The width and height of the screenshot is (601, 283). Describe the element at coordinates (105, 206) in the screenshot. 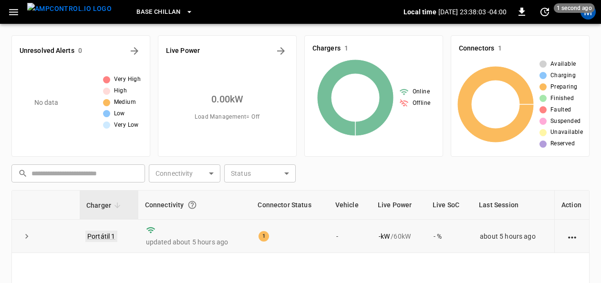

I see `span: Charger` at that location.